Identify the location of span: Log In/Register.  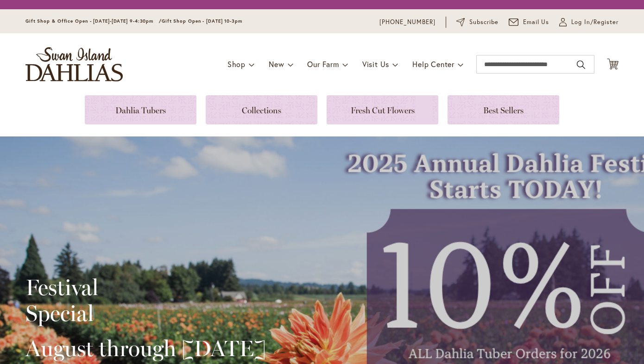
(594, 22).